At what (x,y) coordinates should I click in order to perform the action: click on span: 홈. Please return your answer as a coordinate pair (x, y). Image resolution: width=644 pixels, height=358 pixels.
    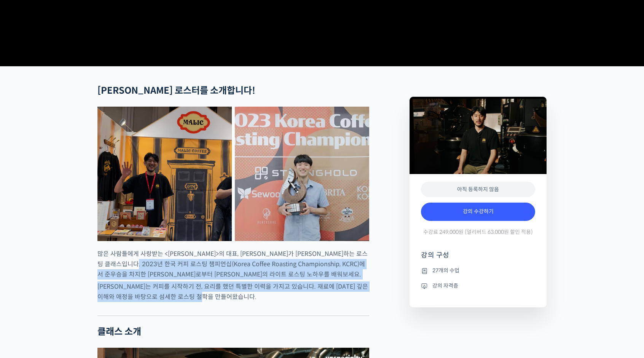
    Looking at the image, I should click on (26, 256).